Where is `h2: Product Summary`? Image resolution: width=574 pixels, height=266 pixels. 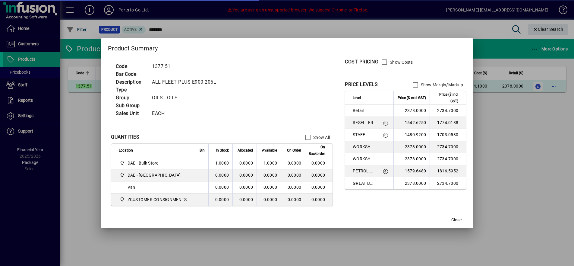 h2: Product Summary is located at coordinates (287, 47).